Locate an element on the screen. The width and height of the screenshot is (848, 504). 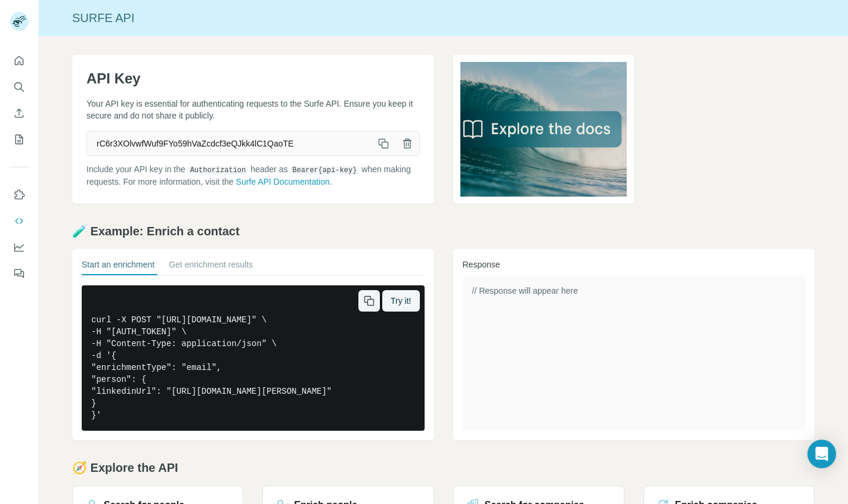
span: rC6r3XOlvwfWuf9FYo59hVaZcdcf3eQJkk4lC1QaoTE is located at coordinates (229, 143).